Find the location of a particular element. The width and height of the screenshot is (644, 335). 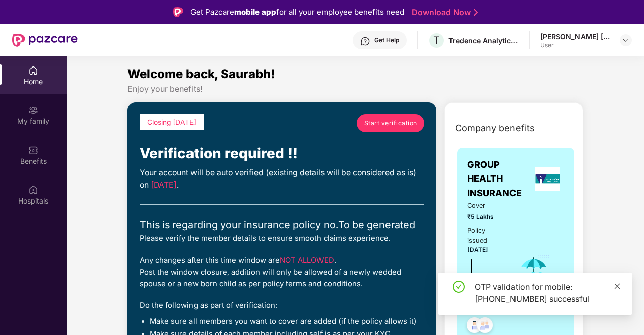

div: Your account will be auto verified (existing details will be considered as is) on . is located at coordinates (282, 179).